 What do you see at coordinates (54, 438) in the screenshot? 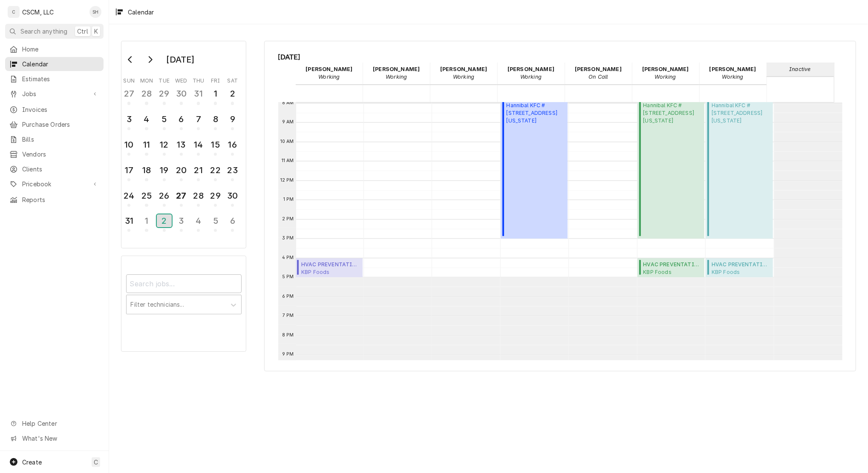
I see `a: Go to What's New` at bounding box center [54, 438].